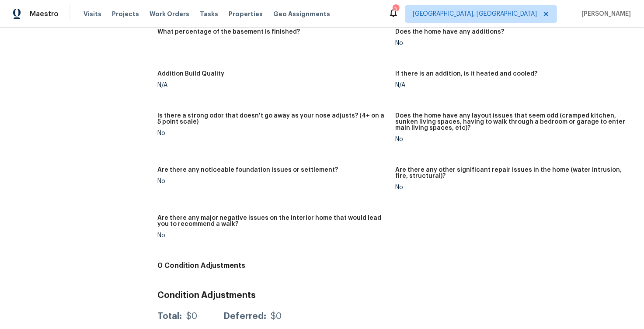  What do you see at coordinates (301, 14) in the screenshot?
I see `span: Geo Assignments` at bounding box center [301, 14].